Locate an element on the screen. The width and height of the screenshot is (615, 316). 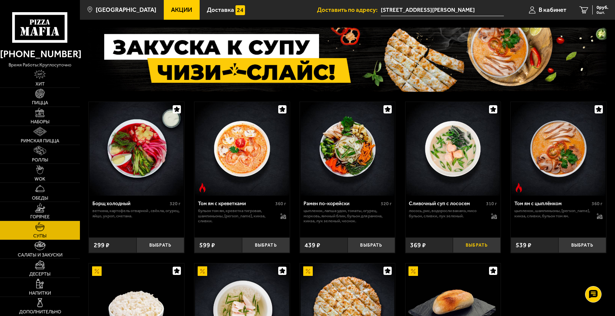
img: Сливочный суп с лососем is located at coordinates (453, 149).